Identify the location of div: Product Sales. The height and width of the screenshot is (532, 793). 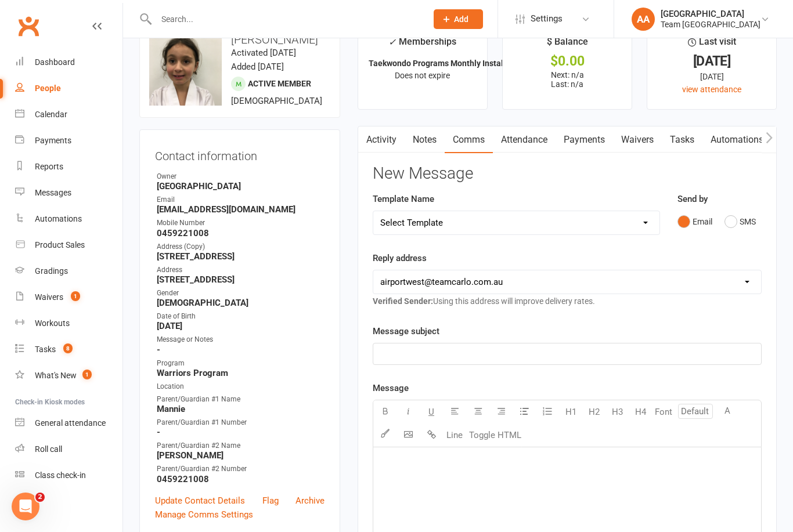
(60, 245).